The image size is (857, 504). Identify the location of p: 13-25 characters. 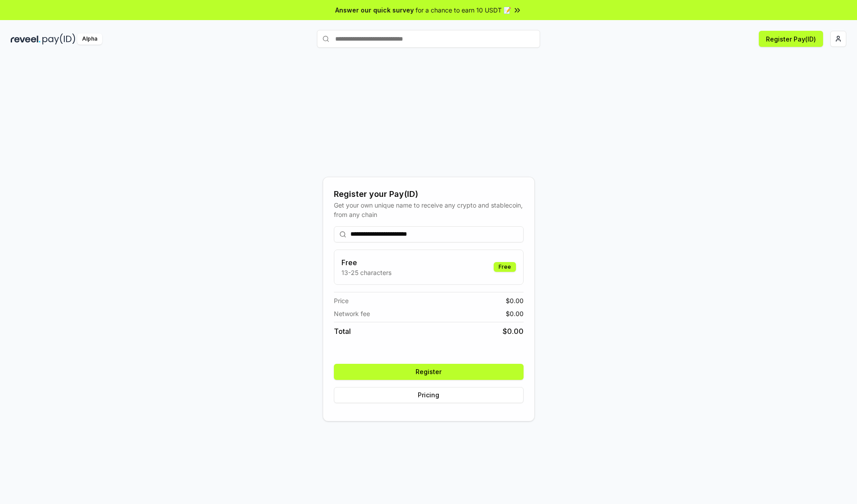
(367, 272).